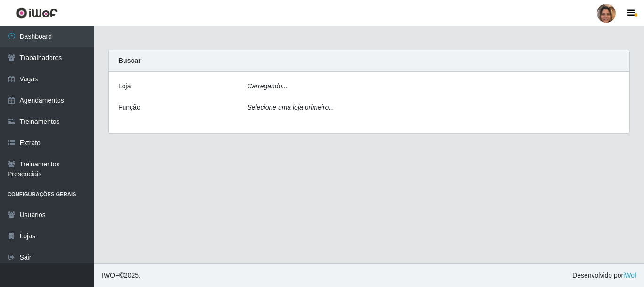 The image size is (644, 287). What do you see at coordinates (630, 275) in the screenshot?
I see `a: iWof` at bounding box center [630, 275].